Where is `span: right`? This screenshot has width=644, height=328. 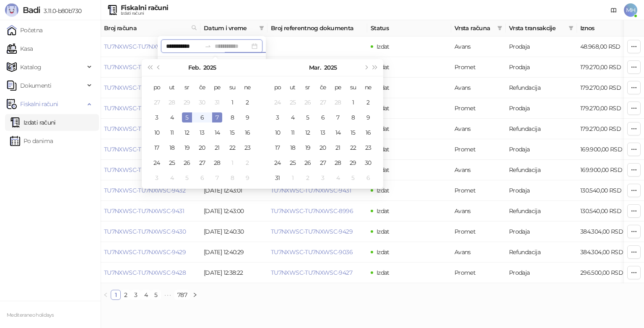
span: right is located at coordinates (195, 295).